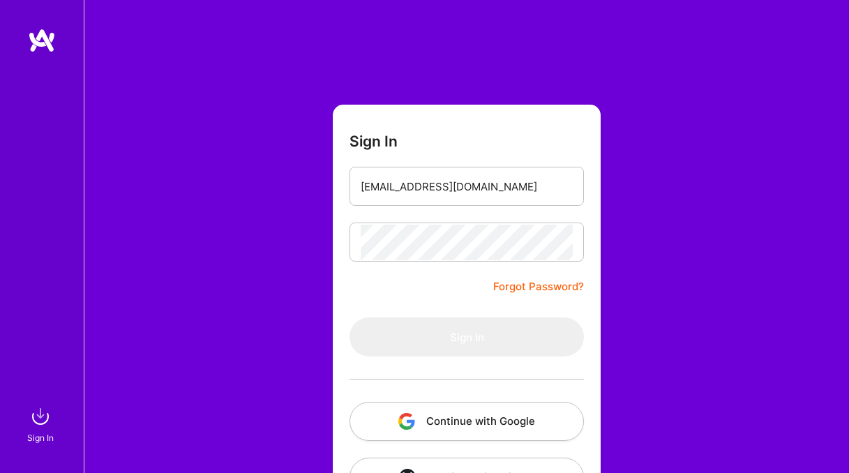 This screenshot has width=849, height=473. What do you see at coordinates (42, 423) in the screenshot?
I see `a: sign inSign In` at bounding box center [42, 423].